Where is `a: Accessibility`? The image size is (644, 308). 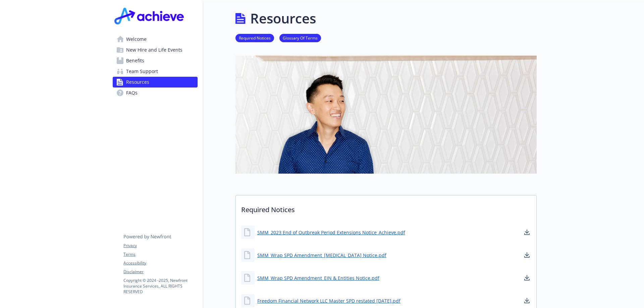
a: Accessibility is located at coordinates (161, 263).